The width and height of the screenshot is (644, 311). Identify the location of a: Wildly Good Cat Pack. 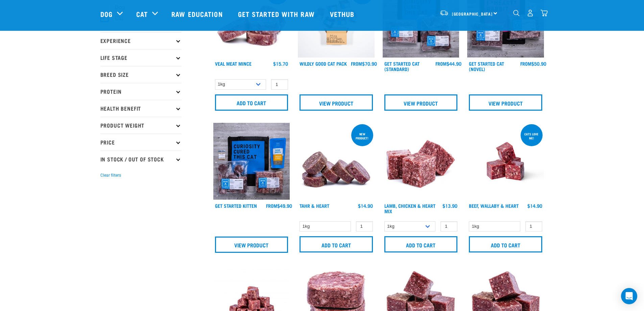
(323, 63).